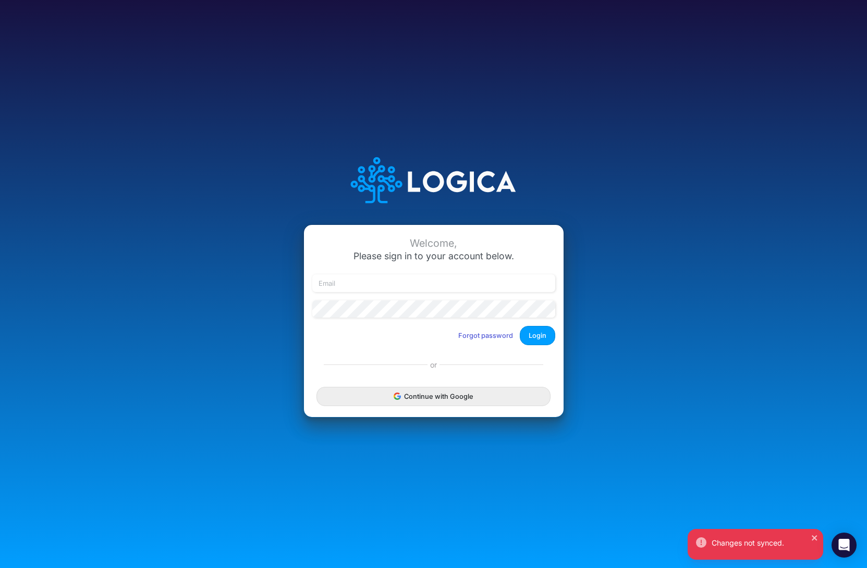 This screenshot has height=568, width=867. What do you see at coordinates (434, 256) in the screenshot?
I see `span: Please sign in to your account below.` at bounding box center [434, 256].